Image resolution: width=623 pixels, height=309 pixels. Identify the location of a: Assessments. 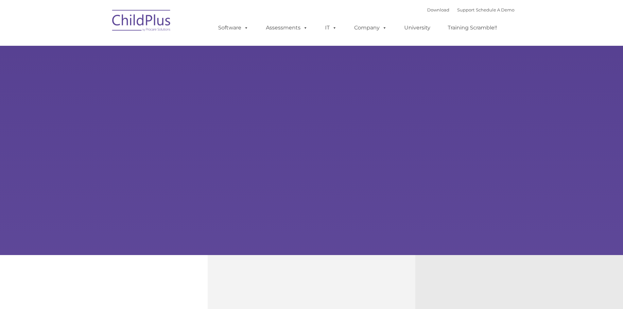
(287, 28).